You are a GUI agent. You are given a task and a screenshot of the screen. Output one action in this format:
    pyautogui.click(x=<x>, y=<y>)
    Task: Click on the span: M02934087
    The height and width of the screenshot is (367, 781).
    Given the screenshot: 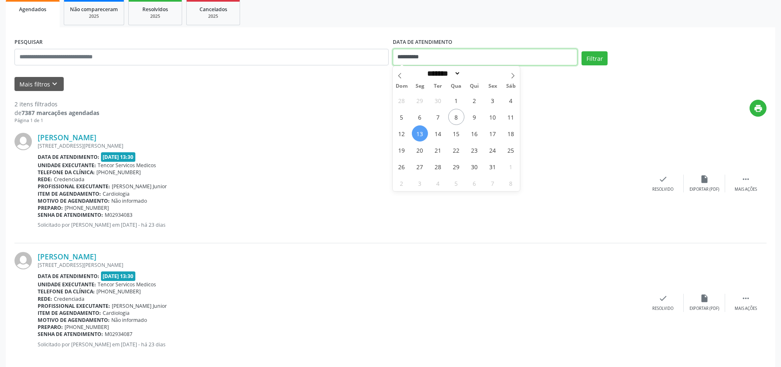 What is the action you would take?
    pyautogui.click(x=118, y=334)
    